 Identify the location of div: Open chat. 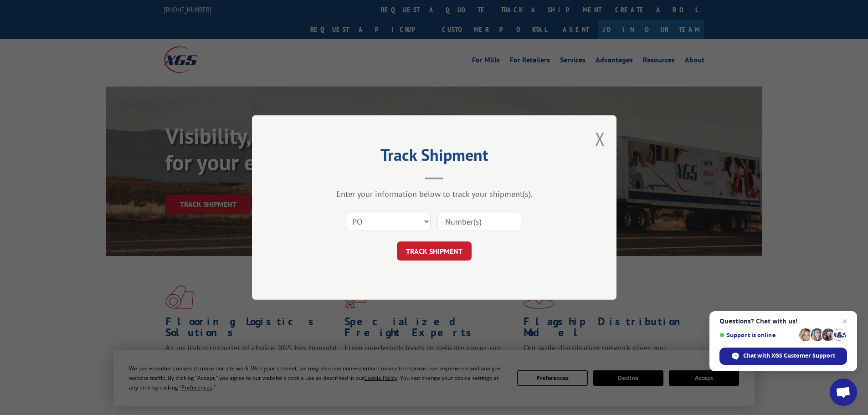
(844, 392).